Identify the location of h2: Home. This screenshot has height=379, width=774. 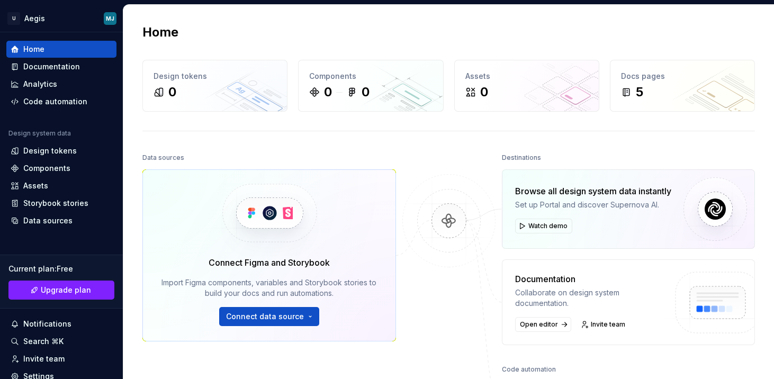
(160, 32).